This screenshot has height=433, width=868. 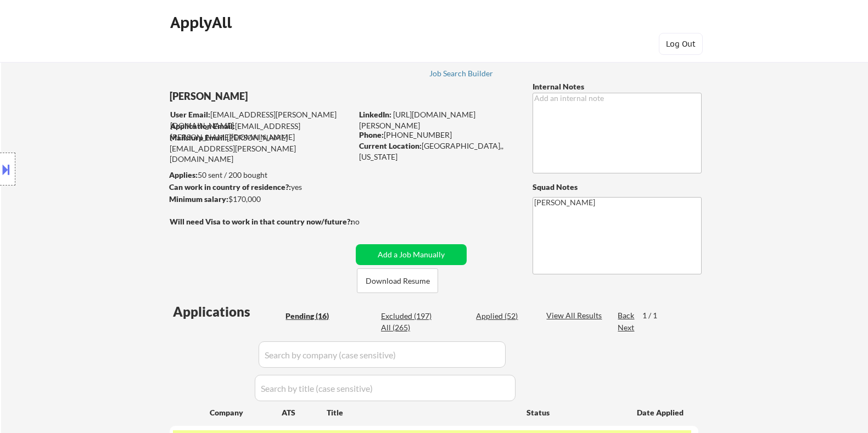 What do you see at coordinates (203, 125) in the screenshot?
I see `strong: Application Email:` at bounding box center [203, 125].